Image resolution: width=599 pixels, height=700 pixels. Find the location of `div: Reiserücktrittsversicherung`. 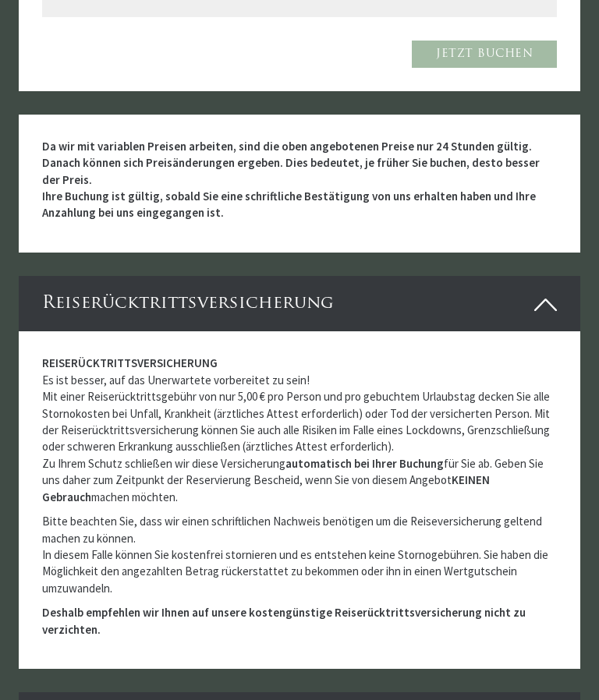

div: Reiserücktrittsversicherung is located at coordinates (300, 303).